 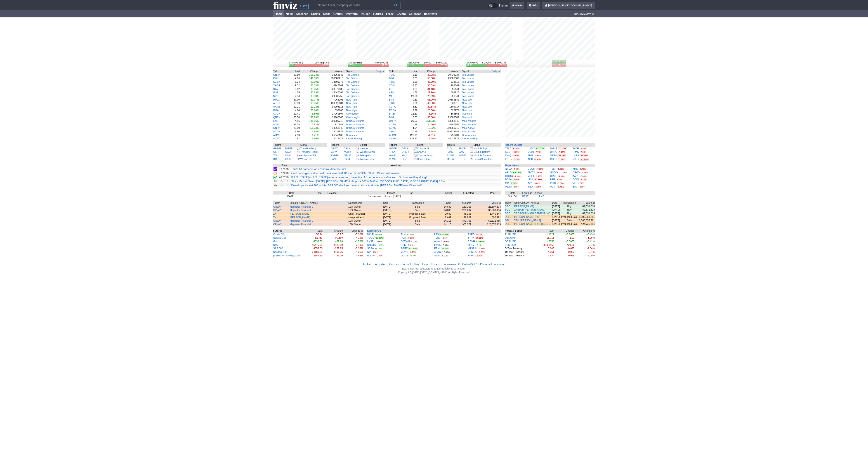 What do you see at coordinates (403, 234) in the screenshot?
I see `a: ALH` at bounding box center [403, 234].